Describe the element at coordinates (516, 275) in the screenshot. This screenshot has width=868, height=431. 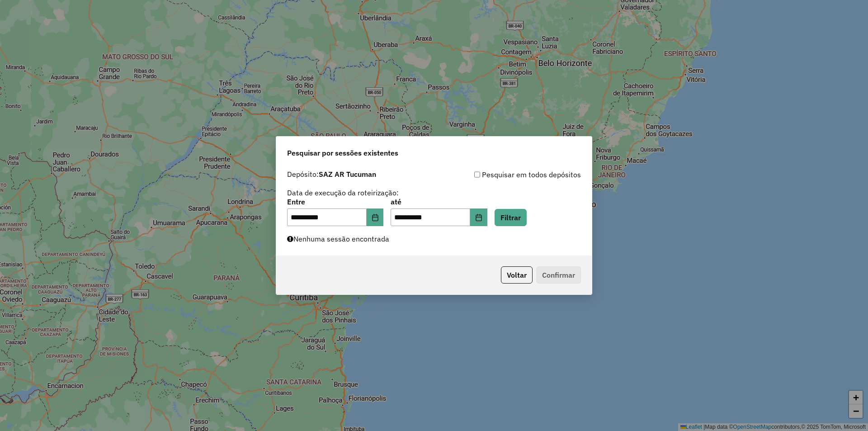
I see `button: Voltar` at that location.